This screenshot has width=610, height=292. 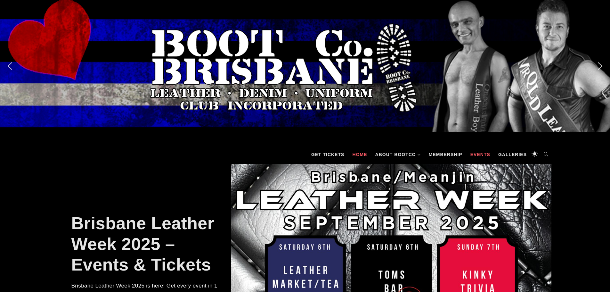 I want to click on a: About BootCo, so click(x=398, y=154).